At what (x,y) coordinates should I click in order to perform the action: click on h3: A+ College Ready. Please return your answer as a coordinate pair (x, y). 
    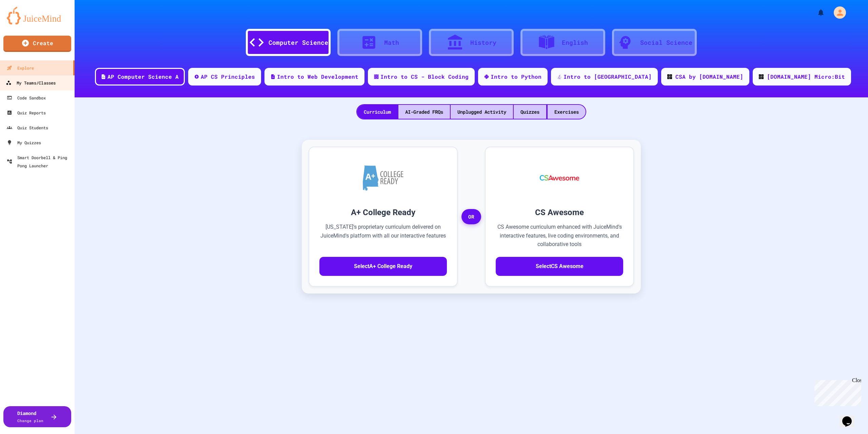
    Looking at the image, I should click on (383, 212).